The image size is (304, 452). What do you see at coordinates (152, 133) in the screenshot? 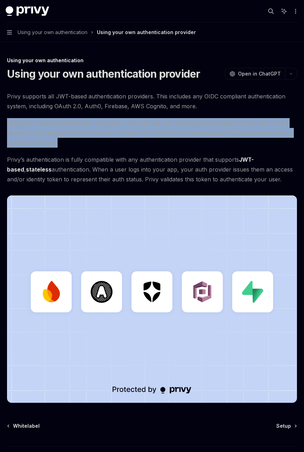
I see `span: Using JWT-based authentication integration, you can use your existing authentication system with ...` at bounding box center [152, 133].